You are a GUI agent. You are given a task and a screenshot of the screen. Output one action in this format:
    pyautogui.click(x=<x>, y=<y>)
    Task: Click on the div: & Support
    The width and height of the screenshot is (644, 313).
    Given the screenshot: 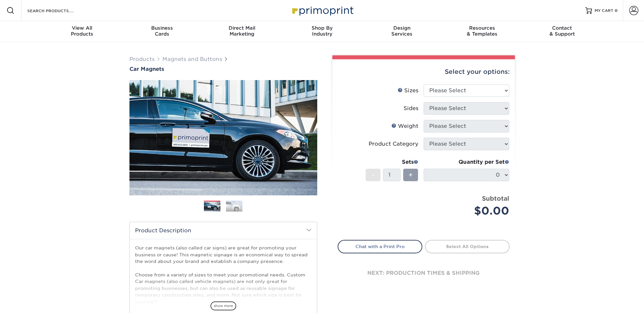 What is the action you would take?
    pyautogui.click(x=562, y=31)
    